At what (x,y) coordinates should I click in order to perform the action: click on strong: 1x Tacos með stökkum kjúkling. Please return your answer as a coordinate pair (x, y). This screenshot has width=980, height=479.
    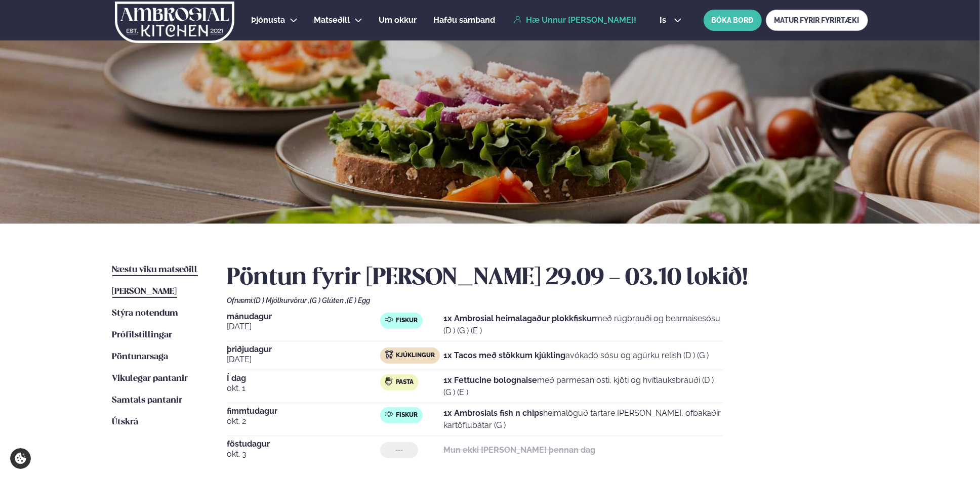
    Looking at the image, I should click on (504, 355).